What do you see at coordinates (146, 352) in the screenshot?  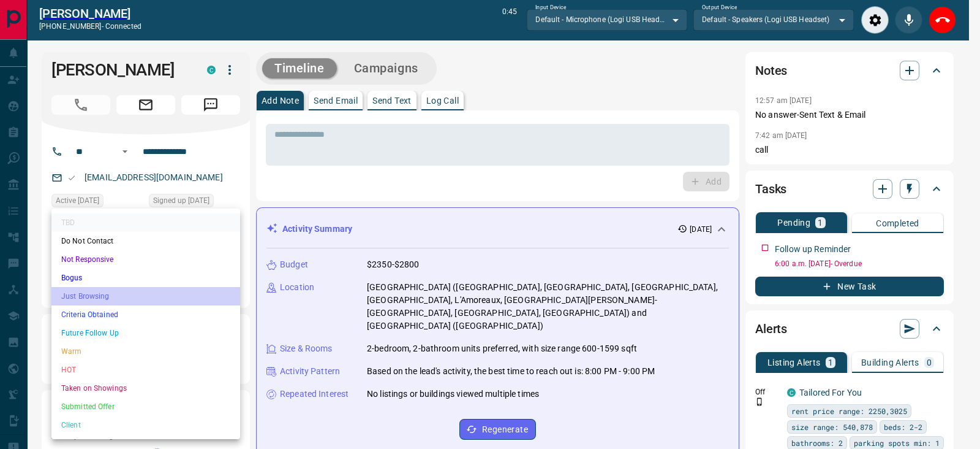 I see `li: Warm` at bounding box center [146, 352].